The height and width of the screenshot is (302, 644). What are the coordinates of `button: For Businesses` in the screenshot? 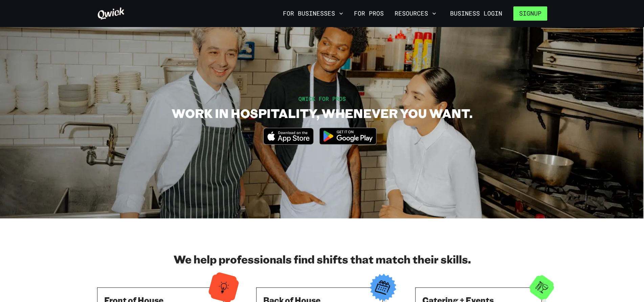 It's located at (313, 13).